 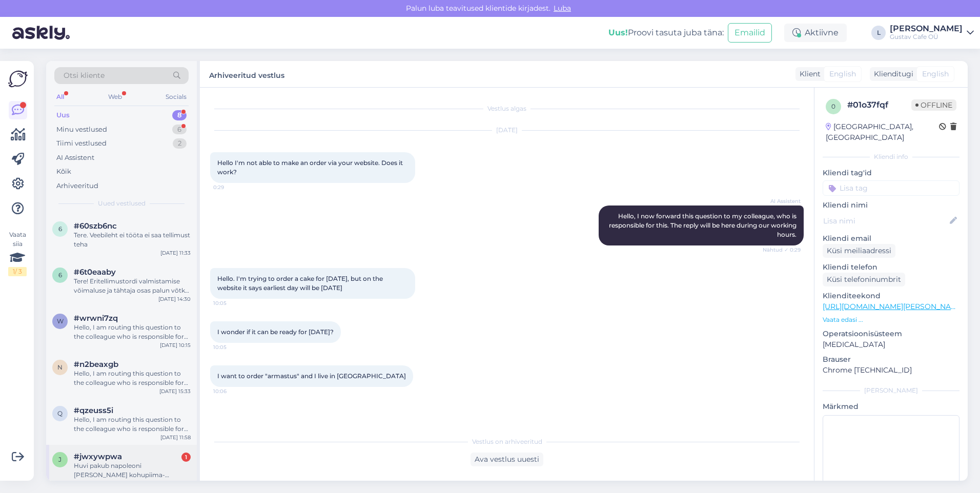 I want to click on div: 6, so click(x=179, y=130).